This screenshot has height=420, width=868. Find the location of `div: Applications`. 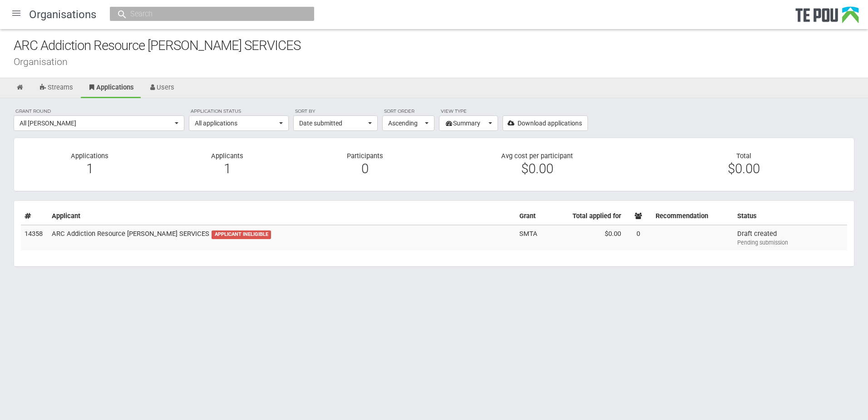

div: Applications is located at coordinates (90, 165).